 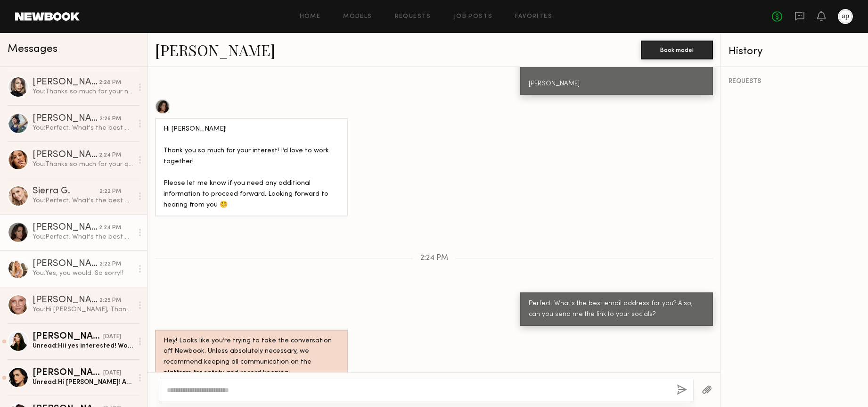 I want to click on a: Favorites, so click(x=533, y=17).